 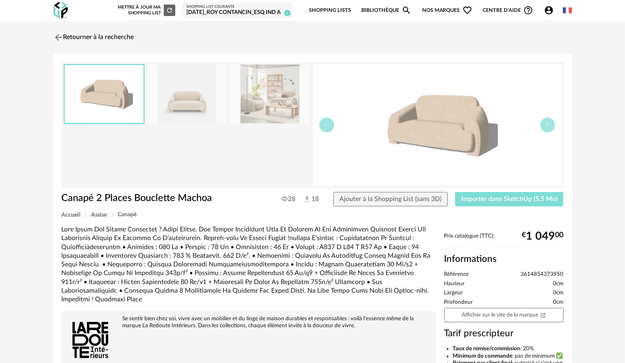 What do you see at coordinates (459, 303) in the screenshot?
I see `span: Profondeur` at bounding box center [459, 303].